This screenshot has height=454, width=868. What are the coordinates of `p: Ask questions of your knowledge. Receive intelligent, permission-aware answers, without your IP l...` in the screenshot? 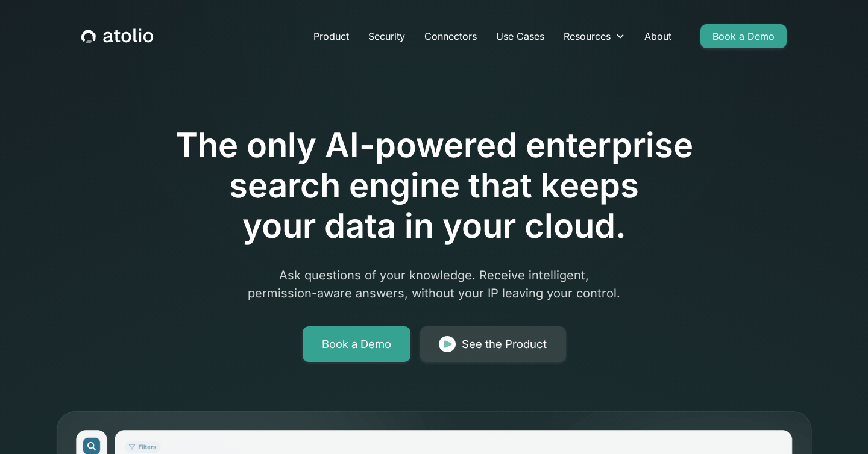 It's located at (434, 284).